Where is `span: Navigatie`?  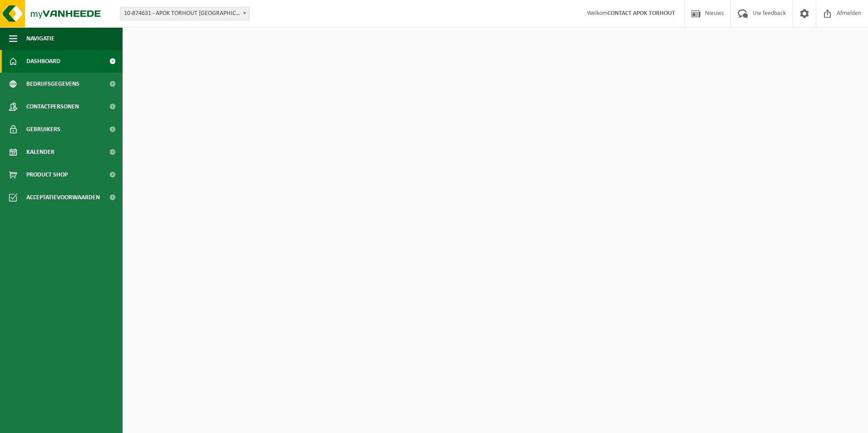
span: Navigatie is located at coordinates (40, 38).